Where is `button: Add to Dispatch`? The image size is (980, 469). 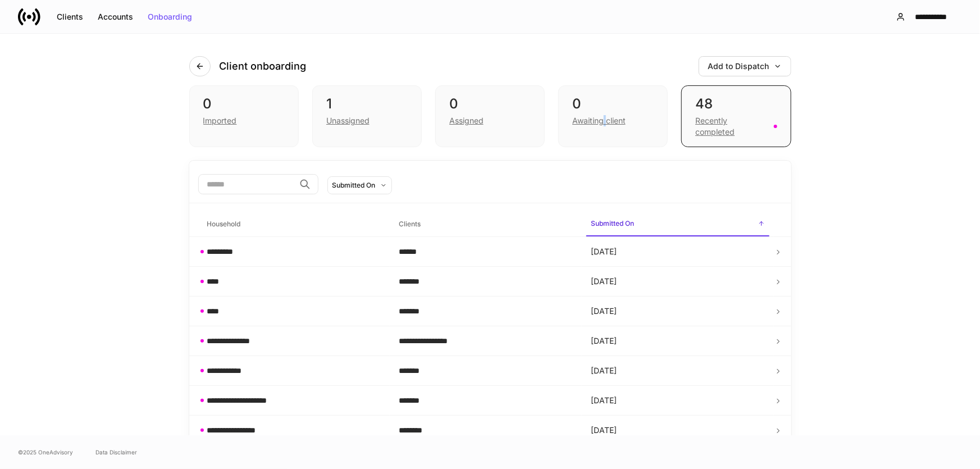
button: Add to Dispatch is located at coordinates (745, 67).